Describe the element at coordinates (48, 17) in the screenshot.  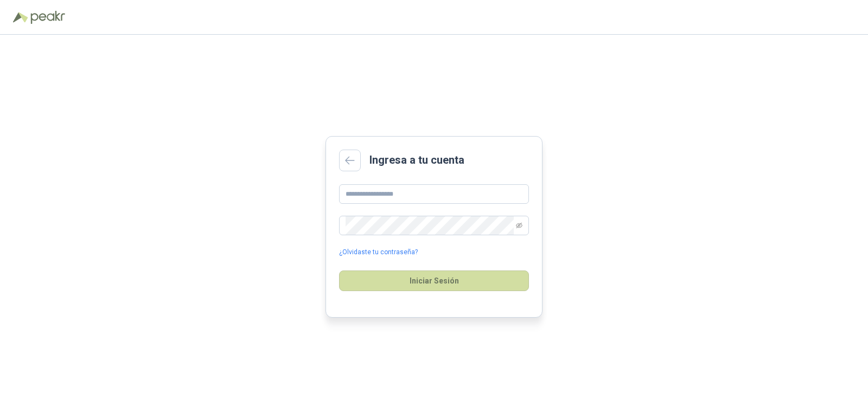
I see `img: Peakr` at that location.